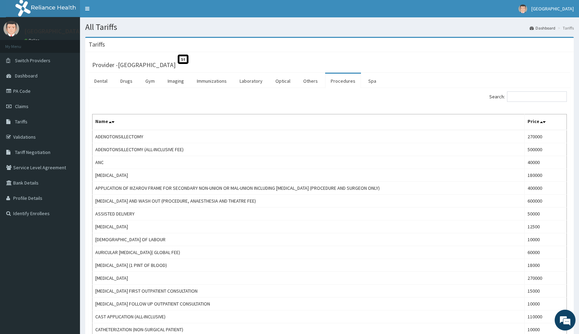 The image size is (579, 334). What do you see at coordinates (33, 152) in the screenshot?
I see `span: Tariff Negotiation` at bounding box center [33, 152].